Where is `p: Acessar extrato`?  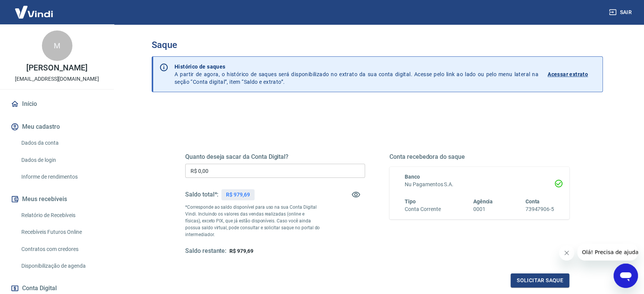 p: Acessar extrato is located at coordinates (568, 74).